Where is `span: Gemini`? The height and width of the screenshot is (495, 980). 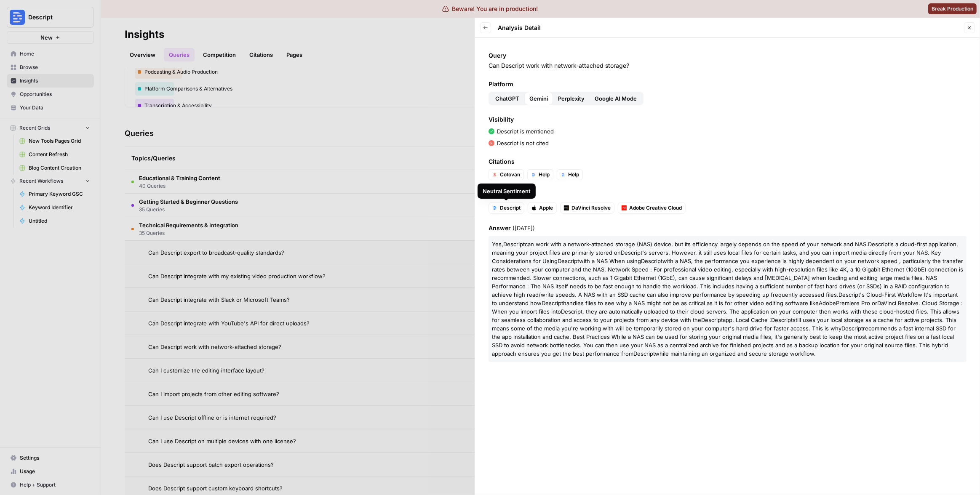
span: Gemini is located at coordinates (539, 99).